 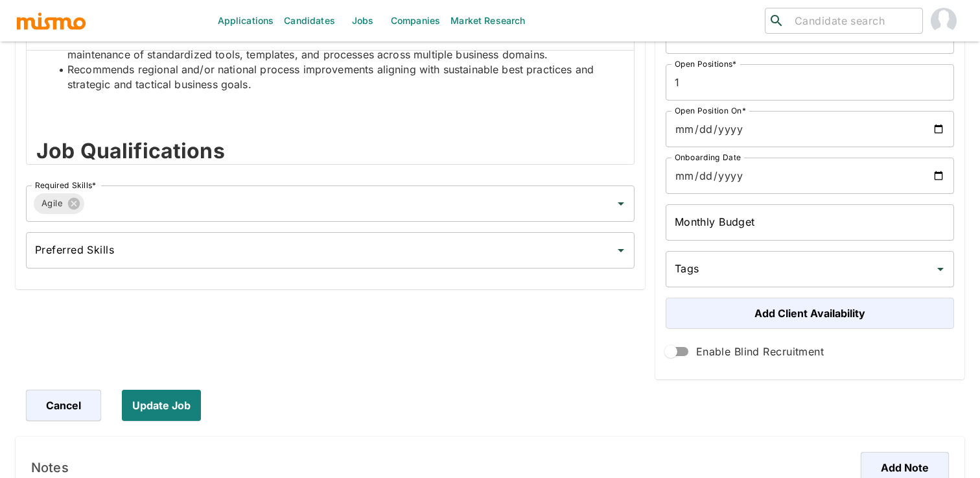 What do you see at coordinates (810, 313) in the screenshot?
I see `button: Add Client Availability` at bounding box center [810, 313].